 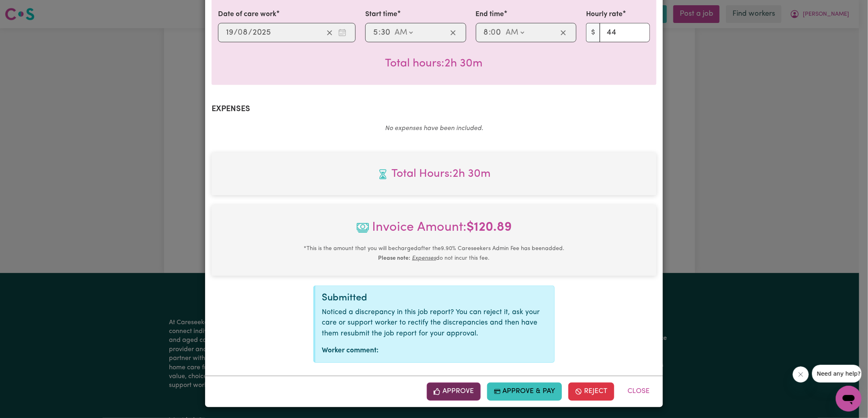 I want to click on span: Need any help?, so click(x=27, y=9).